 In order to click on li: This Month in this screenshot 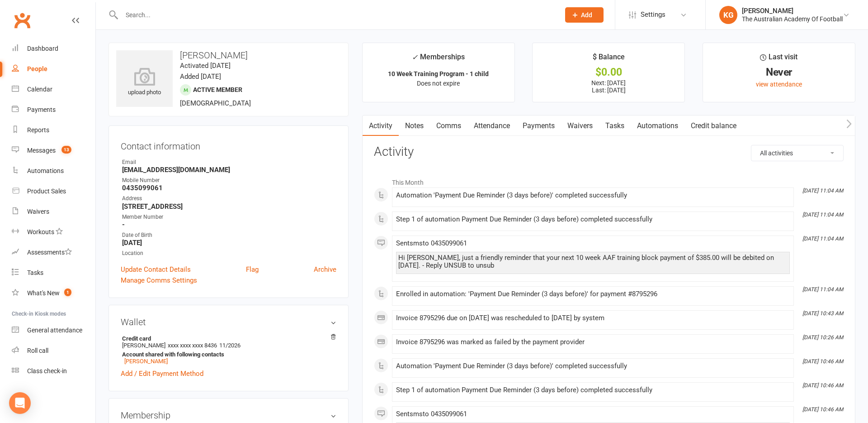, I will do `click(609, 180)`.